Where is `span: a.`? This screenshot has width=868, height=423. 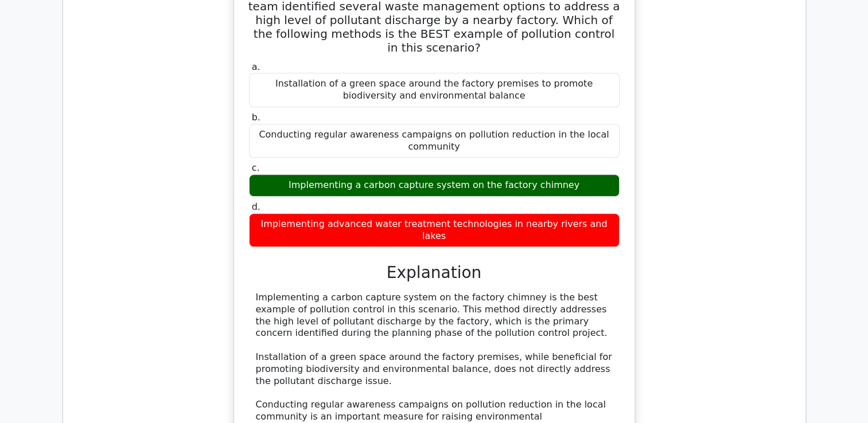
span: a. is located at coordinates (256, 67).